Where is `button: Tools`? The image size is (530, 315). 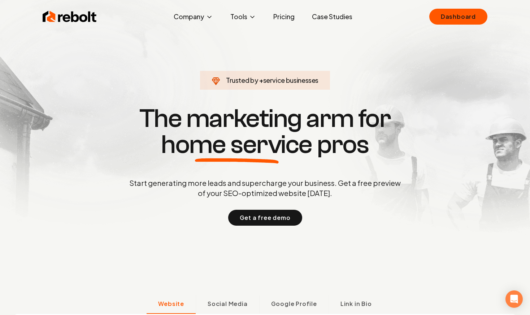 button: Tools is located at coordinates (243, 17).